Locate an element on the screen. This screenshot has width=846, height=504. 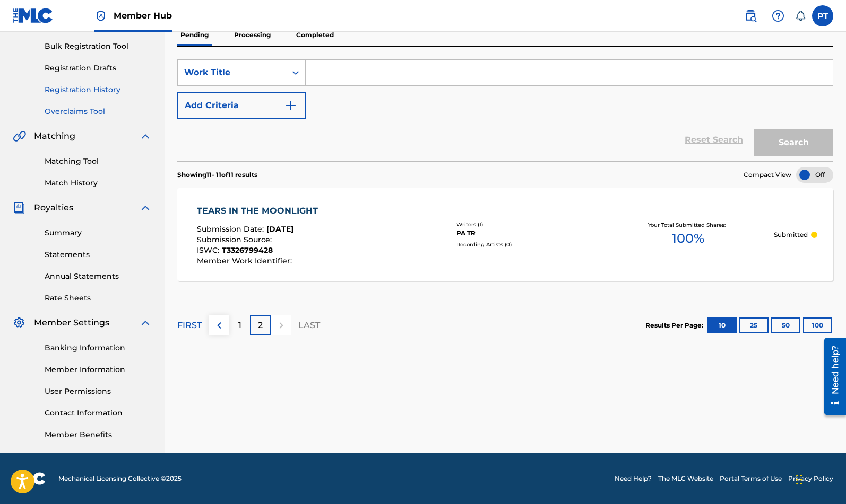
img: logo is located at coordinates (29, 479).